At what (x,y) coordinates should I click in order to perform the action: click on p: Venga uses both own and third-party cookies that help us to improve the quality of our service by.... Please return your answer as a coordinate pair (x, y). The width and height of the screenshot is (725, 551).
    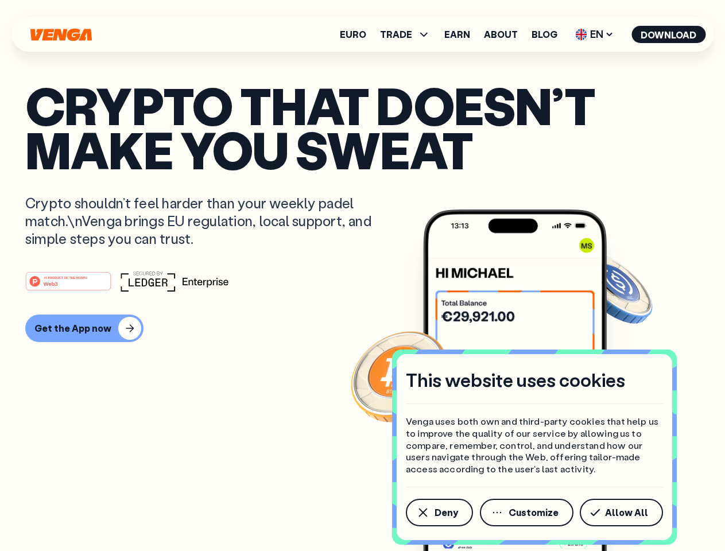
    Looking at the image, I should click on (534, 445).